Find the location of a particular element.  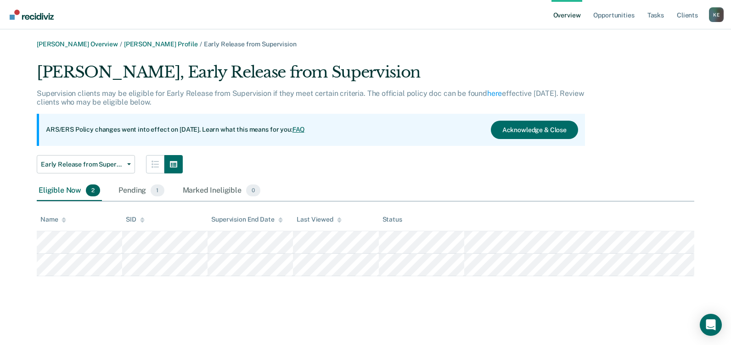

span: 0 is located at coordinates (253, 190).